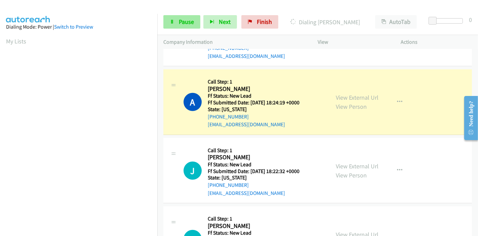 The width and height of the screenshot is (478, 236). What do you see at coordinates (437, 42) in the screenshot?
I see `p: Actions` at bounding box center [437, 42].